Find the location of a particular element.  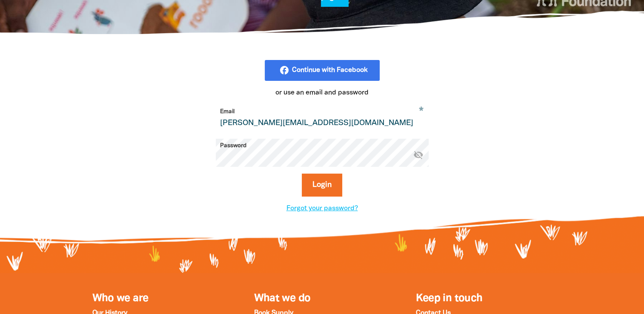

a: What we do is located at coordinates (281, 298).